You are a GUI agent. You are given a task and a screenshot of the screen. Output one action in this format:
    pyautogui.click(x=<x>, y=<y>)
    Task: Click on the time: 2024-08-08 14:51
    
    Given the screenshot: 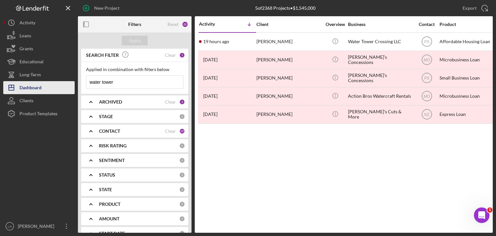 What is the action you would take?
    pyautogui.click(x=210, y=78)
    